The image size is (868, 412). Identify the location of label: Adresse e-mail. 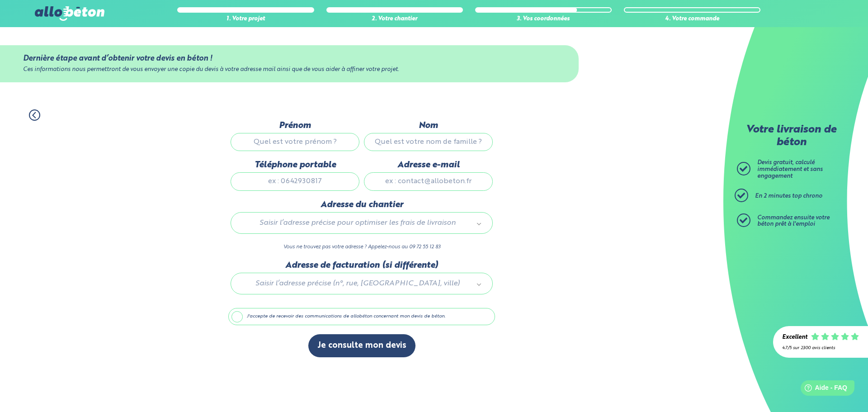
(428, 165).